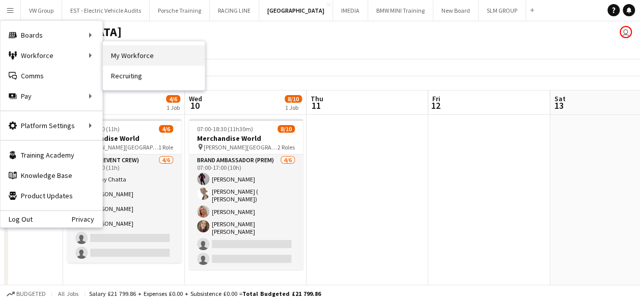 The image size is (640, 302). What do you see at coordinates (51, 76) in the screenshot?
I see `a: Comms` at bounding box center [51, 76].